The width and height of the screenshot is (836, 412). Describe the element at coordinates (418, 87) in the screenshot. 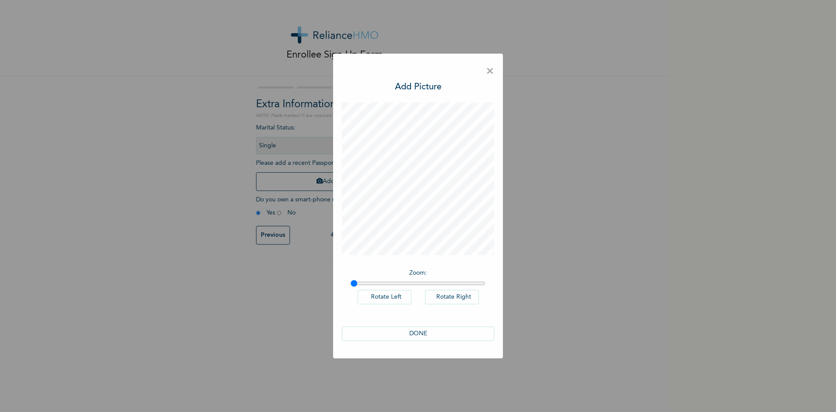

I see `h3: Add Picture` at that location.